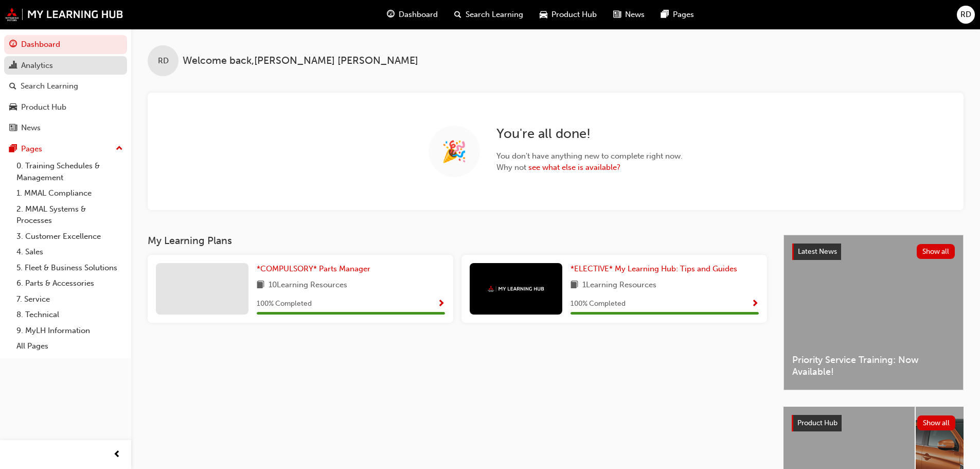 The width and height of the screenshot is (980, 469). Describe the element at coordinates (70, 330) in the screenshot. I see `a: 9. MyLH Information` at that location.